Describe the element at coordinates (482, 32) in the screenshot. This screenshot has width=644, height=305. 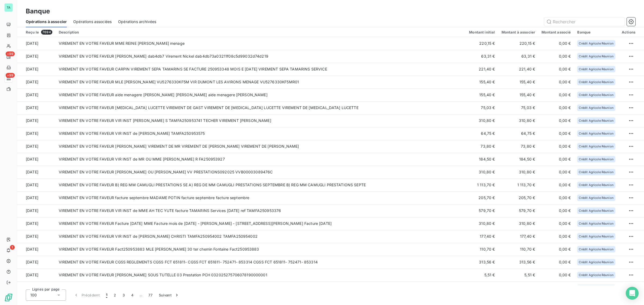
I see `div: Montant initial` at that location.